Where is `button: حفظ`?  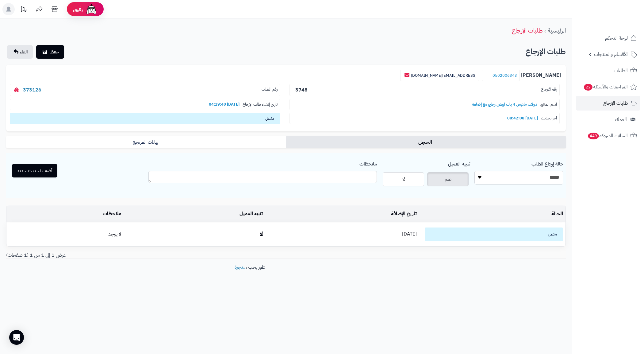 button: حفظ is located at coordinates (50, 52).